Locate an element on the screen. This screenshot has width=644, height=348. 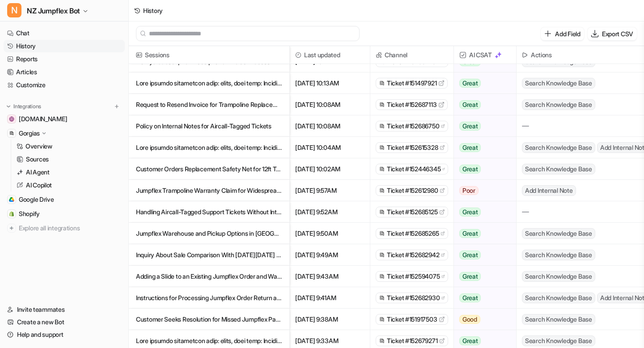
a: Ticket #152686750 is located at coordinates (412, 126).